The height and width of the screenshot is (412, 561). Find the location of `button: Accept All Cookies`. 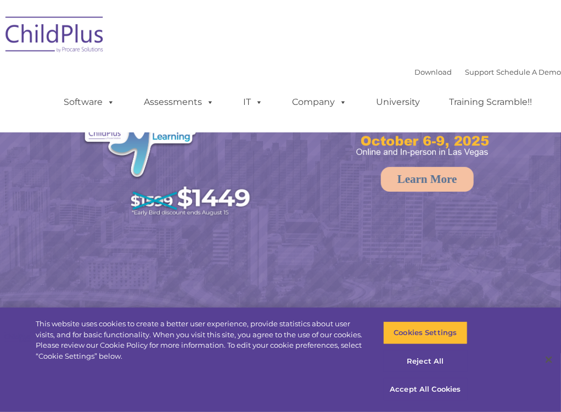

button: Accept All Cookies is located at coordinates (425, 389).